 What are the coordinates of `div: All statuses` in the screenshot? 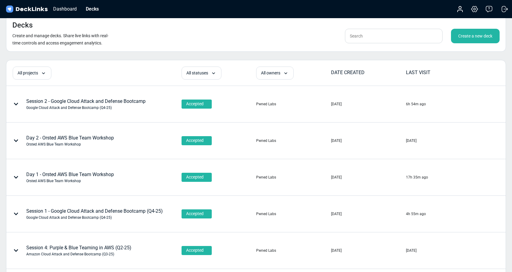 It's located at (202, 73).